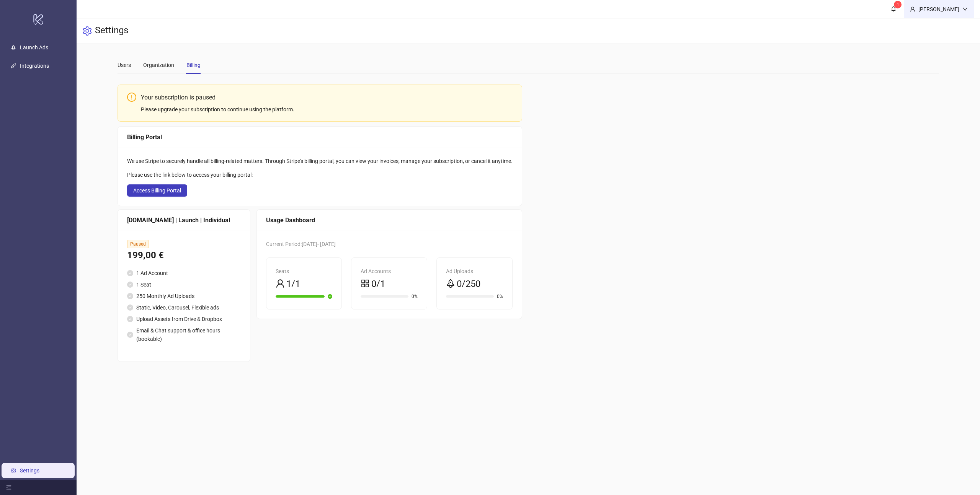  Describe the element at coordinates (474, 271) in the screenshot. I see `div: Ad Uploads` at that location.